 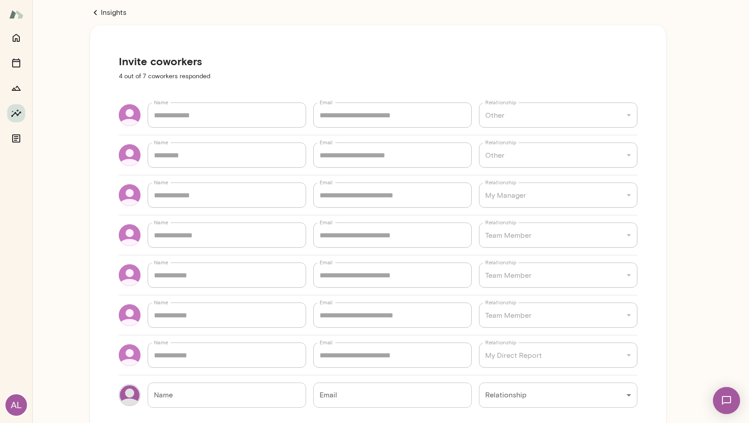 I want to click on button: Growth Plan, so click(x=16, y=88).